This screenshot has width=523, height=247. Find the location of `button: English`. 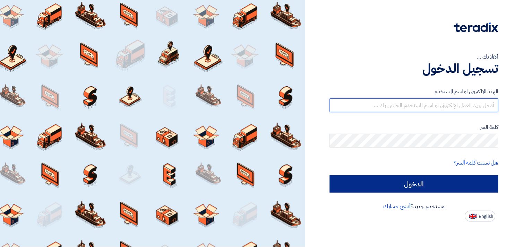

button: English is located at coordinates (481, 217).